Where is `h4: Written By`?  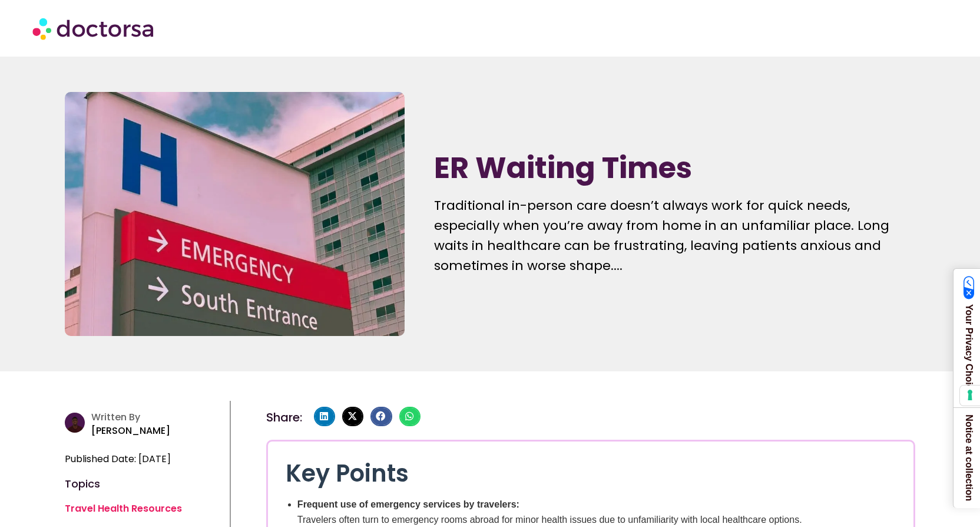 h4: Written By is located at coordinates (157, 417).